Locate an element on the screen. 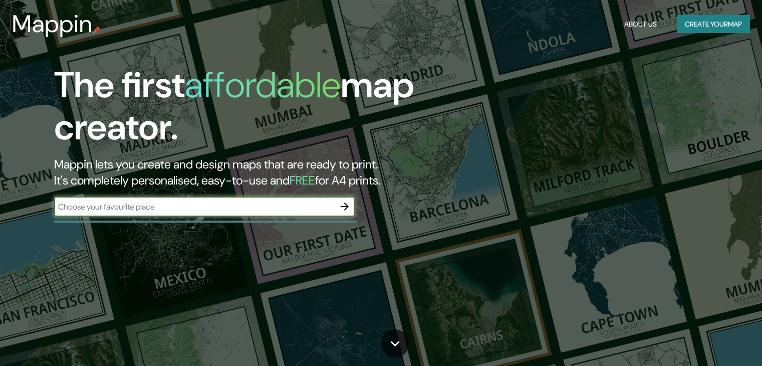 Image resolution: width=762 pixels, height=366 pixels. h5: FREE is located at coordinates (302, 180).